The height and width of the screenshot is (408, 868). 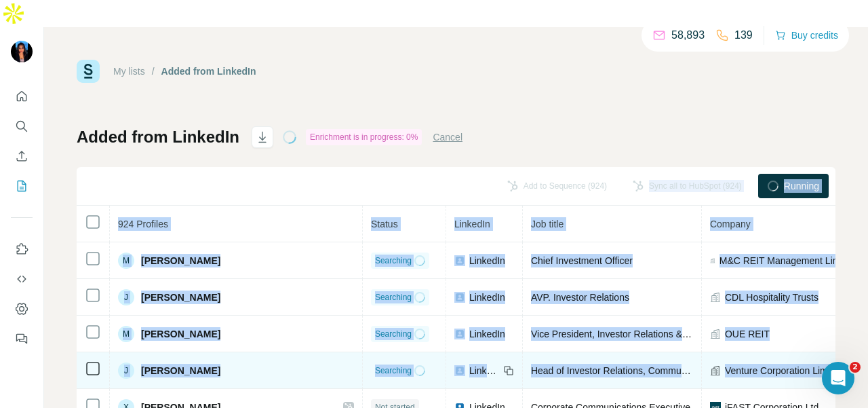 I want to click on span: Running, so click(x=802, y=186).